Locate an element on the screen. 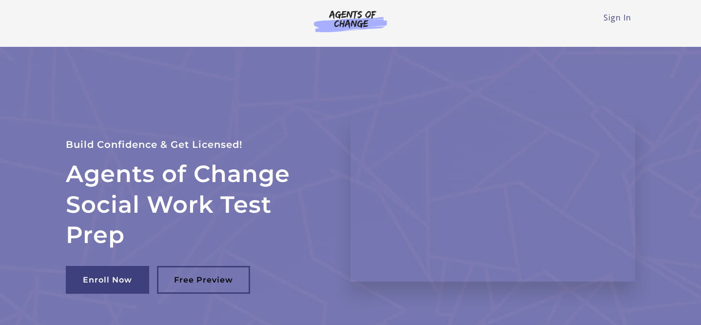 This screenshot has width=701, height=325. p: Build Confidence & Get Licensed! is located at coordinates (196, 144).